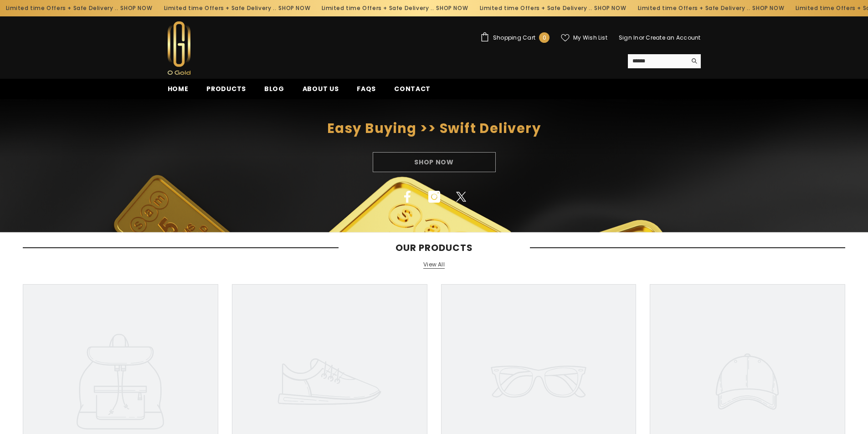 Image resolution: width=868 pixels, height=434 pixels. What do you see at coordinates (321, 91) in the screenshot?
I see `a: About us` at bounding box center [321, 91].